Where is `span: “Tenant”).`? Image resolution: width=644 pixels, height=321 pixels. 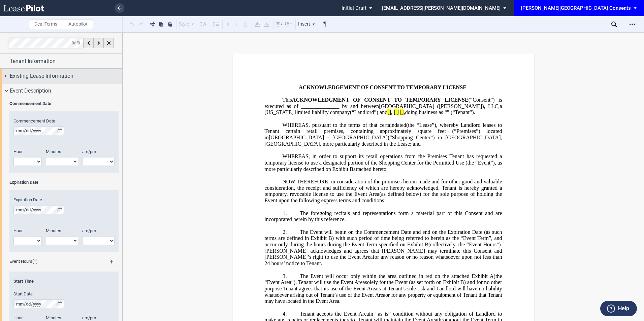
span: “Tenant”). is located at coordinates (464, 113).